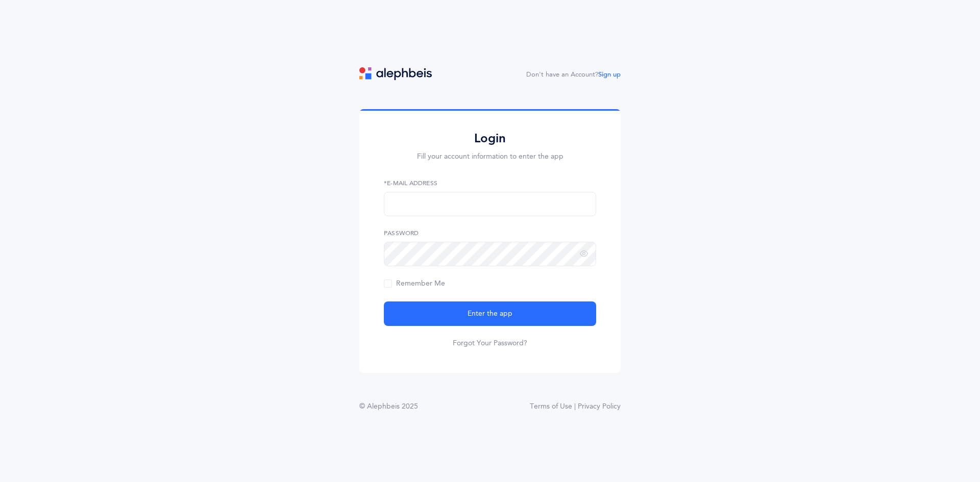  I want to click on label: Password, so click(490, 233).